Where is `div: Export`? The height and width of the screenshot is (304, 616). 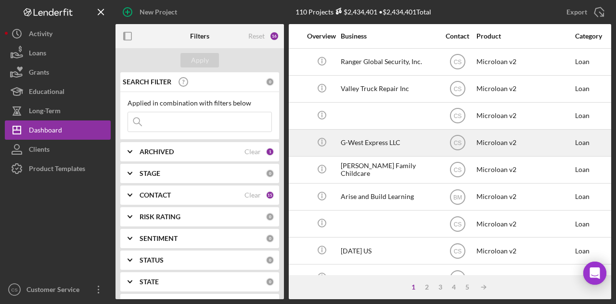
div: Export is located at coordinates (576, 12).